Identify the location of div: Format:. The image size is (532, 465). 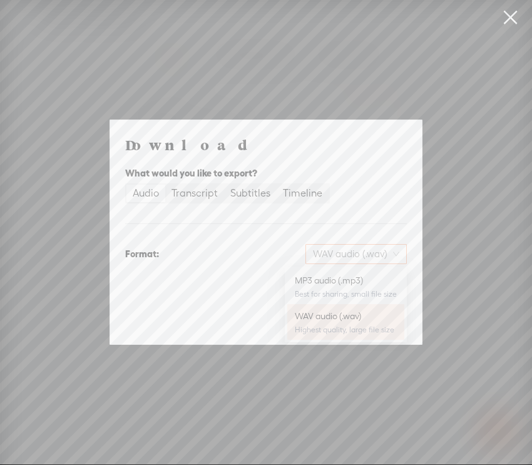
(142, 254).